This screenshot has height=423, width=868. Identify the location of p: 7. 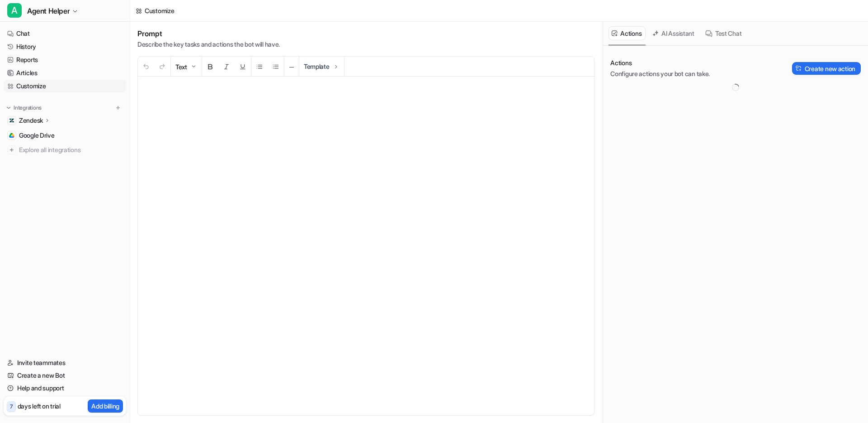
(11, 407).